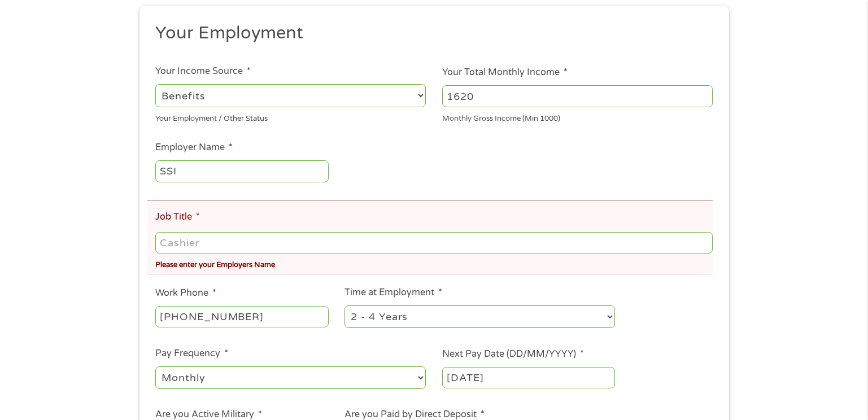 This screenshot has width=868, height=420. I want to click on div: Your Employment / Other Status, so click(291, 116).